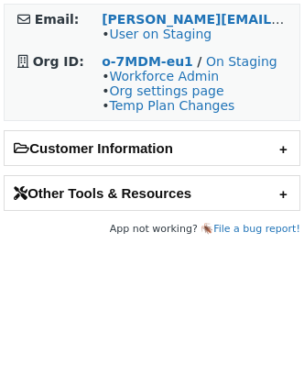  I want to click on a: Org settings page, so click(166, 91).